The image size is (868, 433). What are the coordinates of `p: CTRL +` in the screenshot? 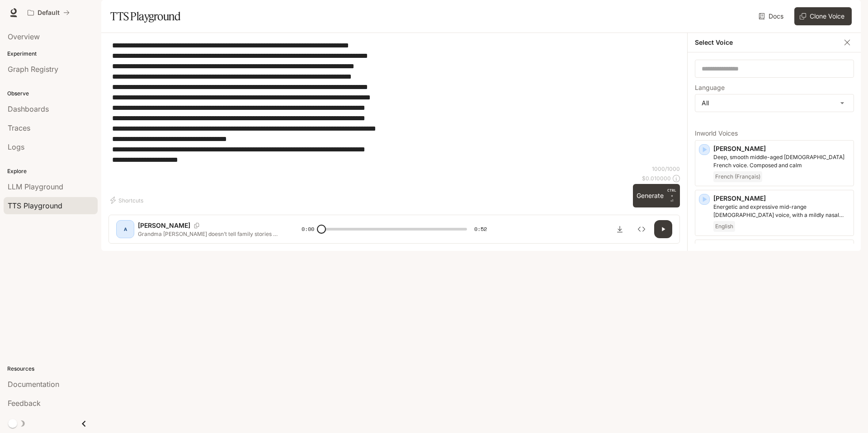 It's located at (672, 193).